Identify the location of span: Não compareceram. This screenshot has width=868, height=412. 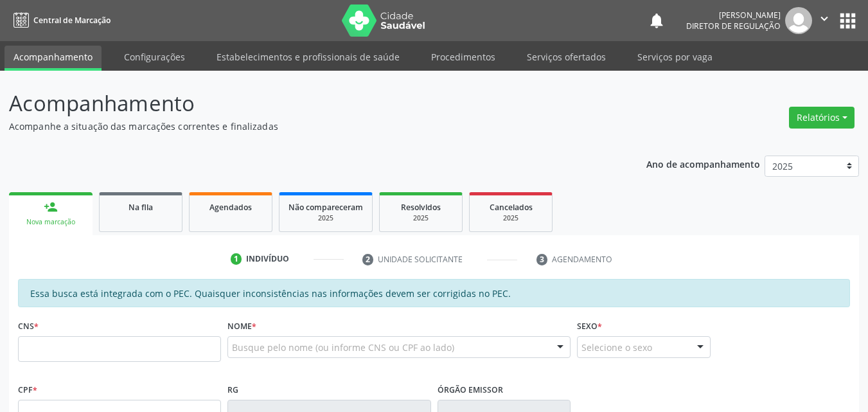
(326, 207).